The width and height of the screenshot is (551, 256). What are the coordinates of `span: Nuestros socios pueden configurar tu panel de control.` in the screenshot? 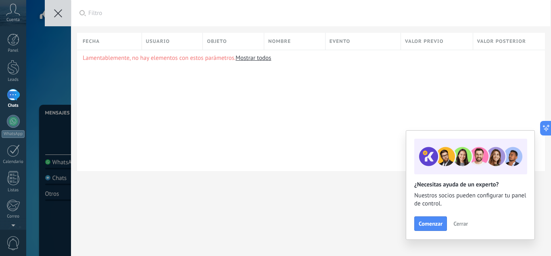 It's located at (471, 199).